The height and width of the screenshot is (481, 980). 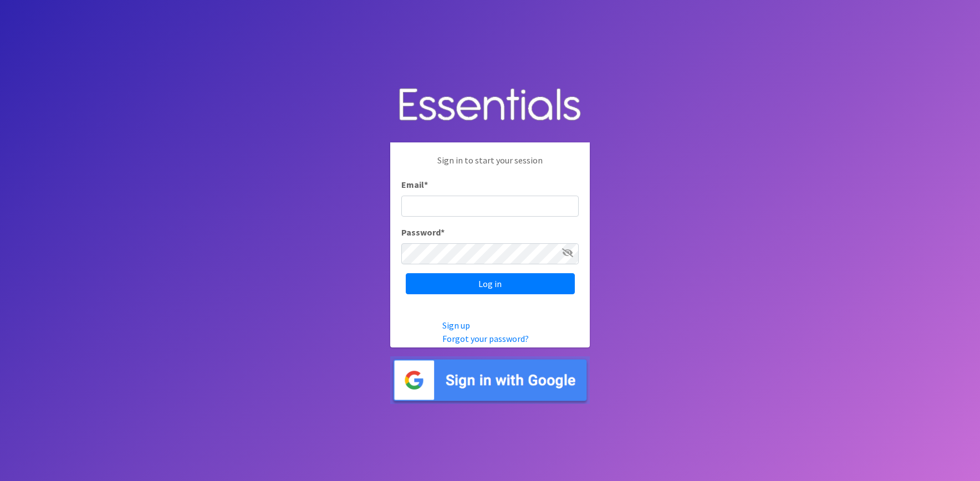 What do you see at coordinates (490, 380) in the screenshot?
I see `img: Sign in with Google` at bounding box center [490, 380].